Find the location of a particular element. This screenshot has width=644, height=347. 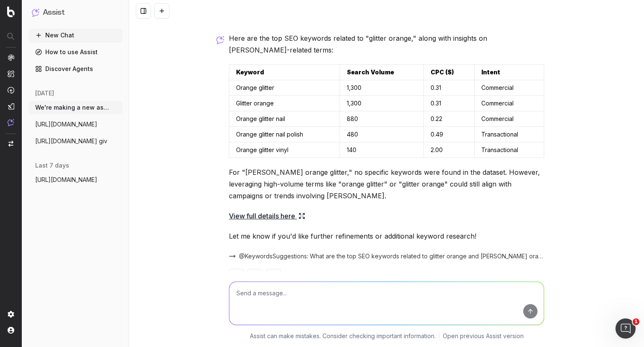

td: 140 is located at coordinates (382, 150).